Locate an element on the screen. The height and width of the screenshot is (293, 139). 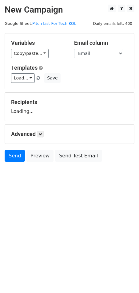
a: Load... is located at coordinates (23, 78).